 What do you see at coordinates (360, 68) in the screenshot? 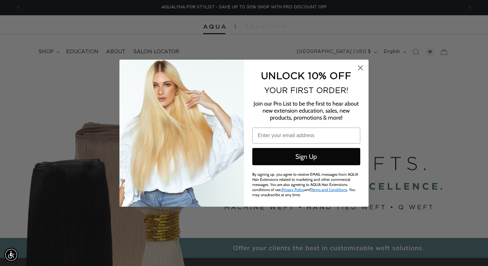
I see `button: Close dialog` at bounding box center [360, 68].